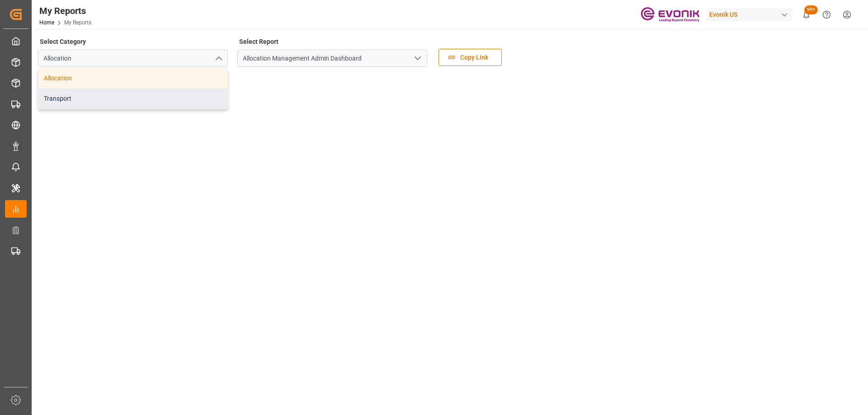 The width and height of the screenshot is (868, 415). I want to click on span: Copy Link, so click(474, 57).